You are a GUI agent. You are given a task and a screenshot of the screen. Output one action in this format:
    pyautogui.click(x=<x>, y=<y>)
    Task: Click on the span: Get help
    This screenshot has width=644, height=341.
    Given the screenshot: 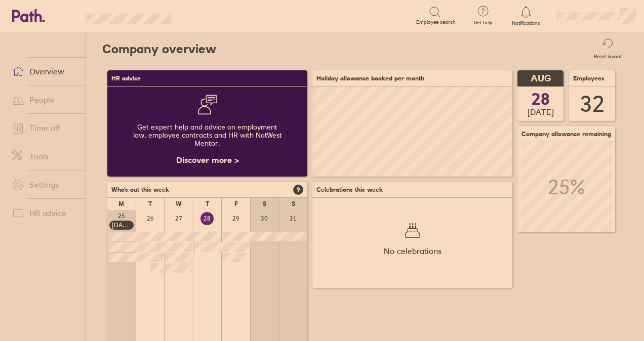 What is the action you would take?
    pyautogui.click(x=483, y=23)
    